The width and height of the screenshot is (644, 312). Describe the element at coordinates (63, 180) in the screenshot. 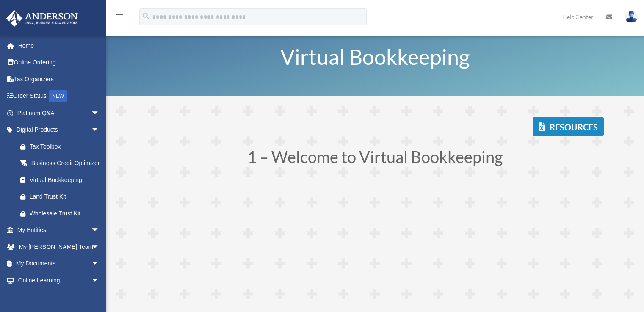

I see `div: Virtual Bookkeeping` at that location.